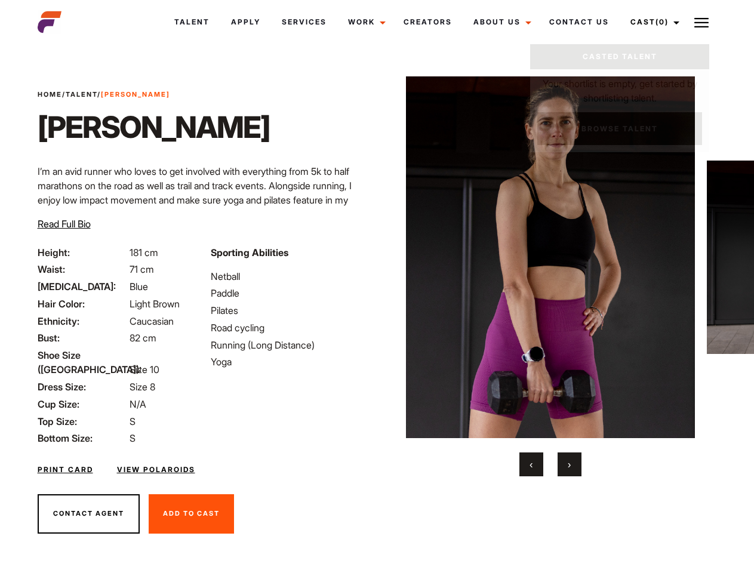 This screenshot has width=754, height=573. Describe the element at coordinates (82, 438) in the screenshot. I see `span: Bottom Size:` at that location.